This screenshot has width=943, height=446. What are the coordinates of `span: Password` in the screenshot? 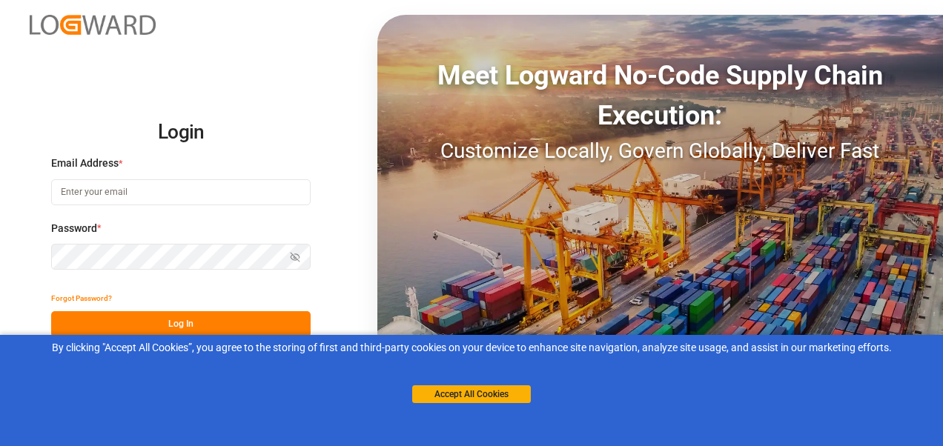 It's located at (74, 228).